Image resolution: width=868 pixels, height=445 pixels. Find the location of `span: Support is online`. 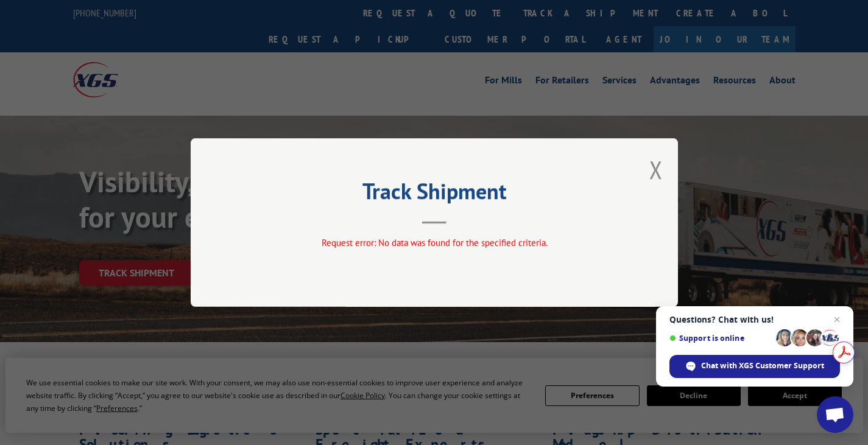

span: Support is online is located at coordinates (720, 338).